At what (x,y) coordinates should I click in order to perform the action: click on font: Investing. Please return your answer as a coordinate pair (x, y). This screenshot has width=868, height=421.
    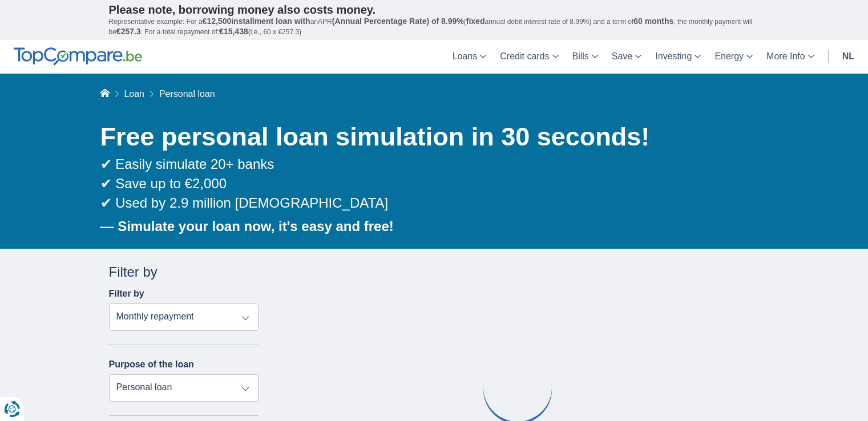
    Looking at the image, I should click on (673, 56).